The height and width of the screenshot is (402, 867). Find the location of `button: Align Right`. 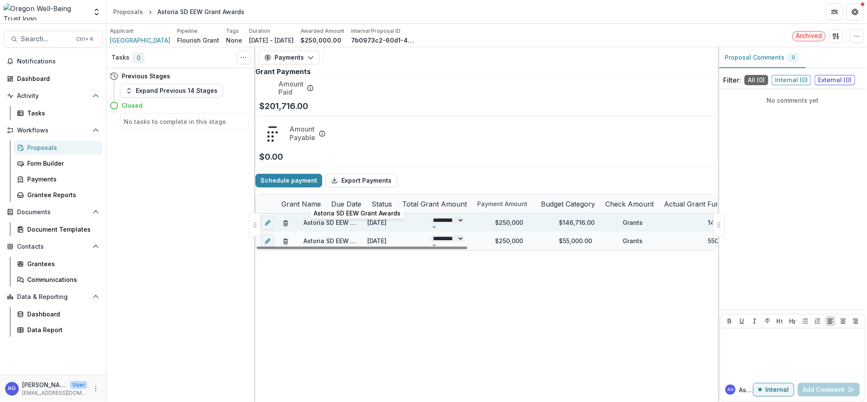

button: Align Right is located at coordinates (856, 321).